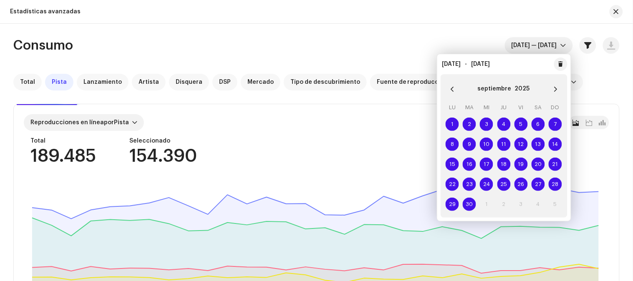 The height and width of the screenshot is (281, 633). Describe the element at coordinates (555, 184) in the screenshot. I see `td: 28` at that location.